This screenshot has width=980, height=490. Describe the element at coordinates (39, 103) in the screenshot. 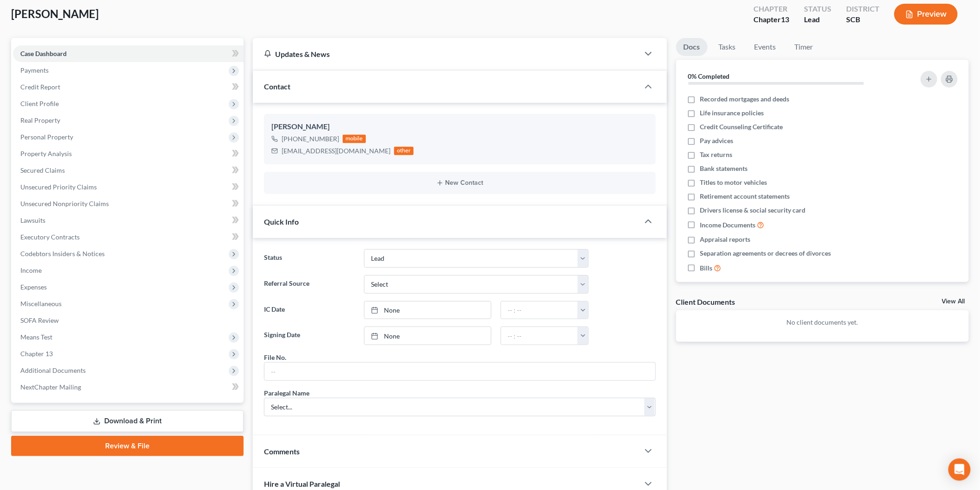

I see `span: Client Profile` at that location.